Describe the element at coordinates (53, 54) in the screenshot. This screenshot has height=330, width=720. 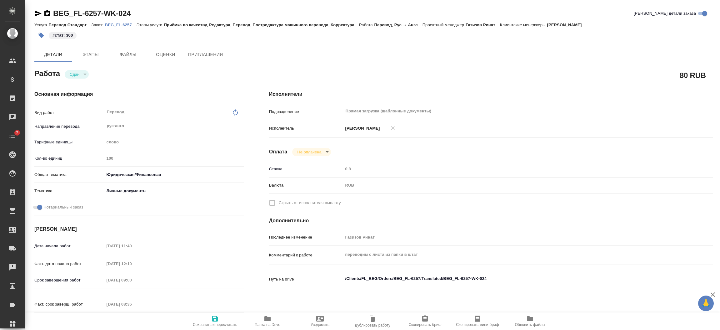
I see `span: Детали` at that location.